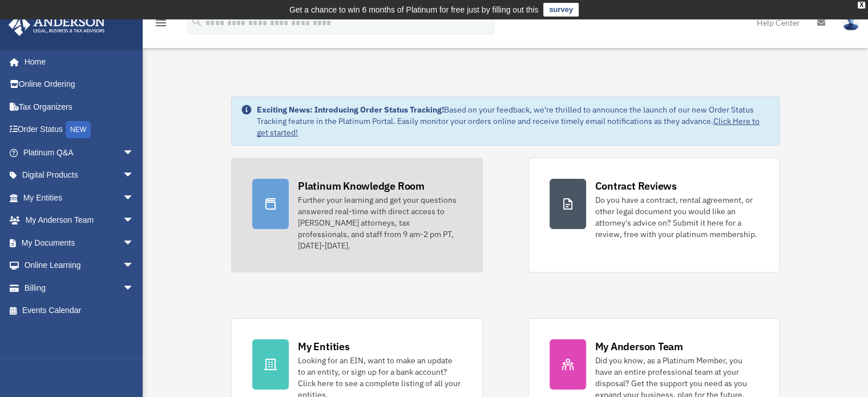  Describe the element at coordinates (636, 186) in the screenshot. I see `div: Contract Reviews` at that location.